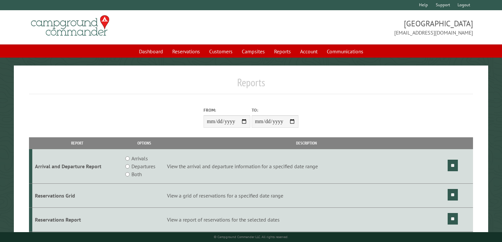 The image size is (502, 242). I want to click on label: Arrivals, so click(140, 159).